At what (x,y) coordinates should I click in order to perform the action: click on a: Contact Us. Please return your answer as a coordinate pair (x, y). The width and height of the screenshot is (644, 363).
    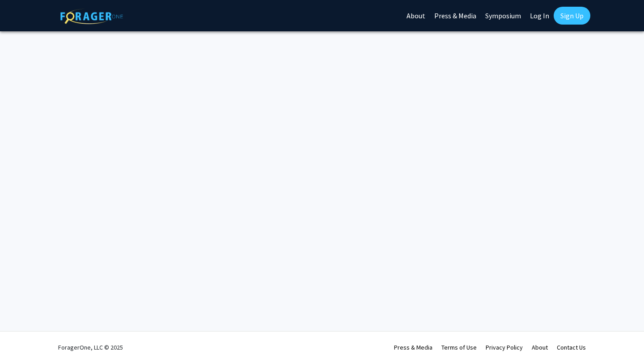
    Looking at the image, I should click on (571, 347).